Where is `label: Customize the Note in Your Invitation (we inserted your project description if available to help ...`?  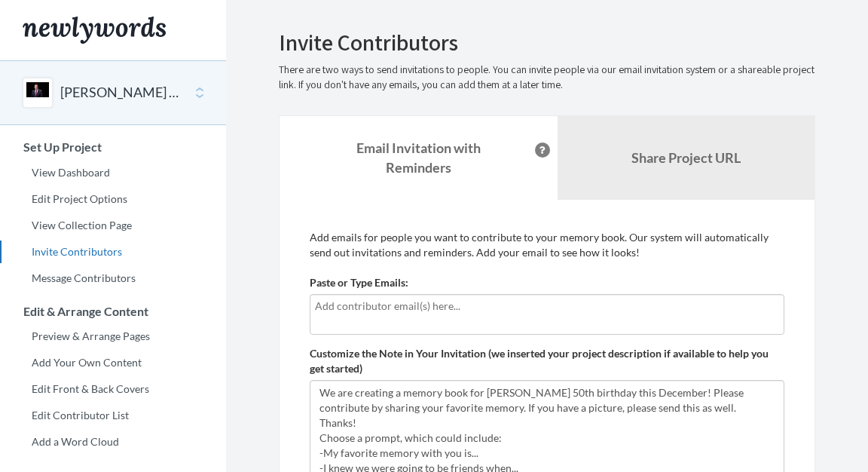 label: Customize the Note in Your Invitation (we inserted your project description if available to help ... is located at coordinates (547, 361).